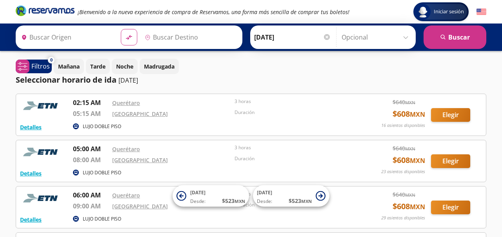  What do you see at coordinates (69, 66) in the screenshot?
I see `button: Mañana` at bounding box center [69, 66].